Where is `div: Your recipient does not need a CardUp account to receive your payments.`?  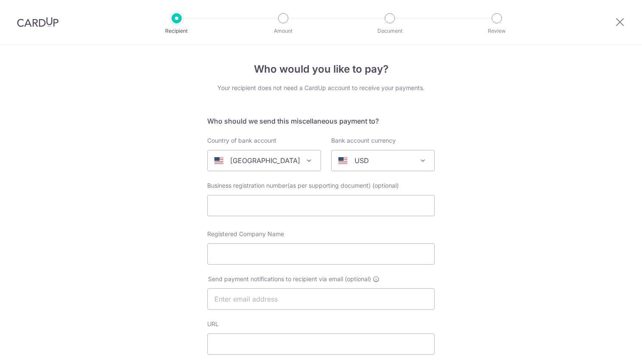
div: Your recipient does not need a CardUp account to receive your payments. is located at coordinates (321, 88).